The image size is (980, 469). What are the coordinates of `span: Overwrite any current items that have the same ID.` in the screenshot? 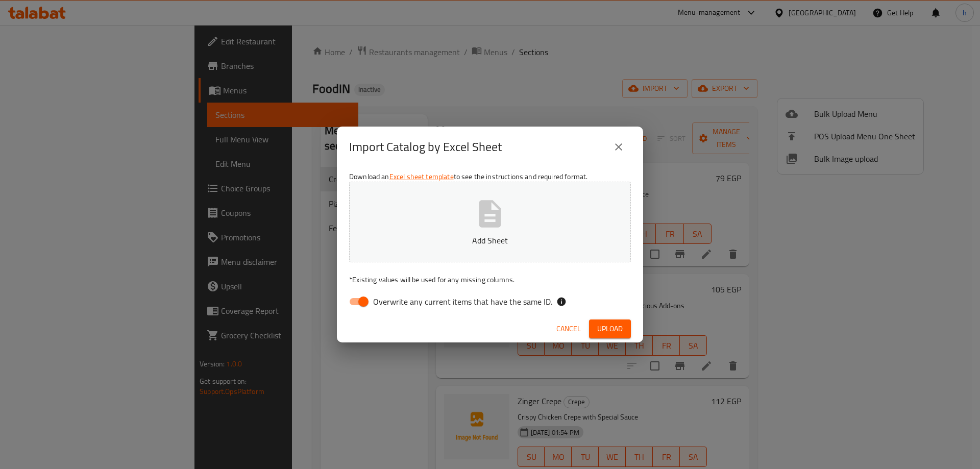 It's located at (462, 302).